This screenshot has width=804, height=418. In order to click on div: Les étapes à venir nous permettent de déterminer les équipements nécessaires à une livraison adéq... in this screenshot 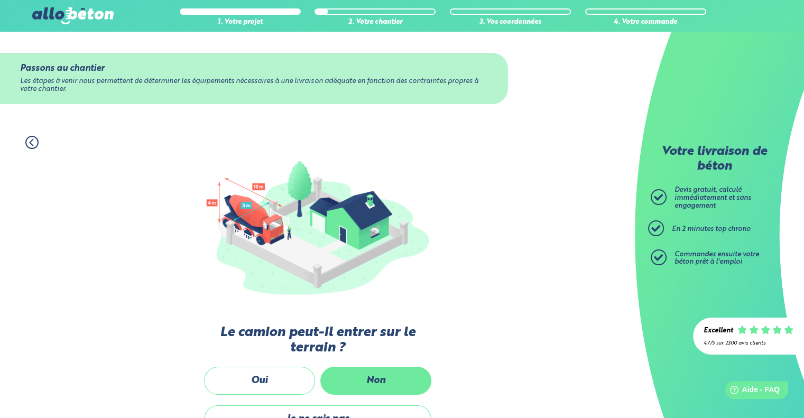, I will do `click(254, 85)`.